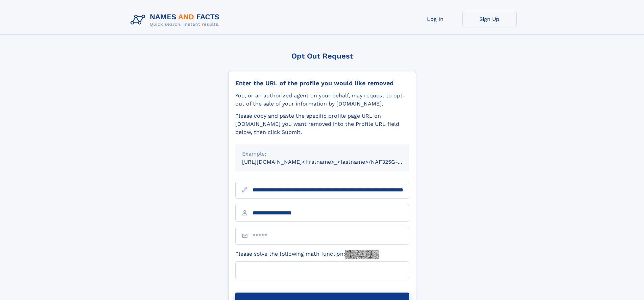  What do you see at coordinates (435, 19) in the screenshot?
I see `a: Log In` at bounding box center [435, 19].